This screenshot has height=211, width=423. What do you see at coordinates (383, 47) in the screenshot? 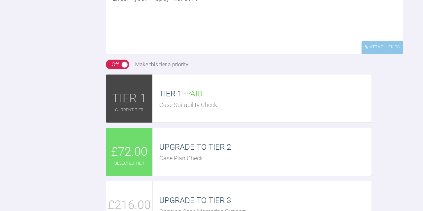
I see `div: Attach Files` at bounding box center [383, 47].